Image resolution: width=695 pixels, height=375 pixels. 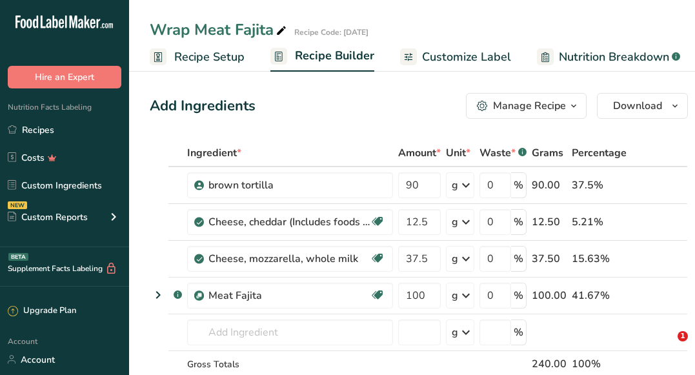 What do you see at coordinates (289, 185) in the screenshot?
I see `div: brown tortilla` at bounding box center [289, 185].